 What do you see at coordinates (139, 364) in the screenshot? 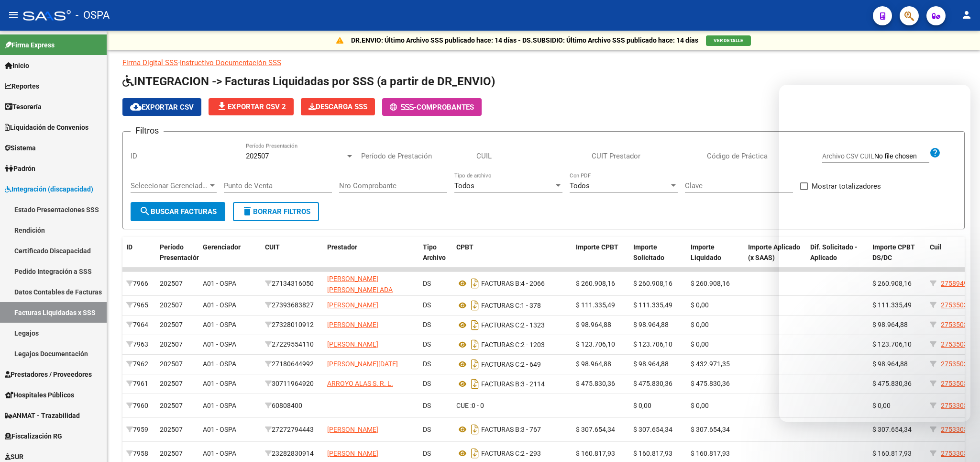
I see `div: 7962` at bounding box center [139, 364].